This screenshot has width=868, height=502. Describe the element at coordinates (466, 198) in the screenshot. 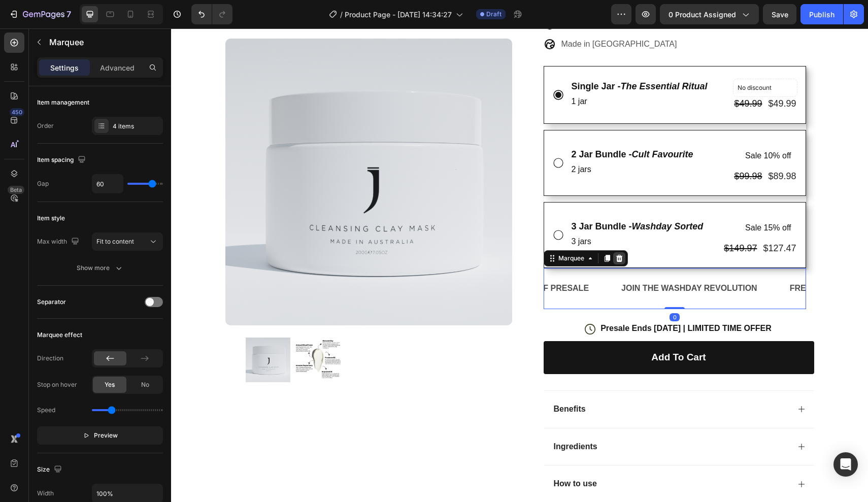

I see `p: 3 Jar Bundle -` at that location.